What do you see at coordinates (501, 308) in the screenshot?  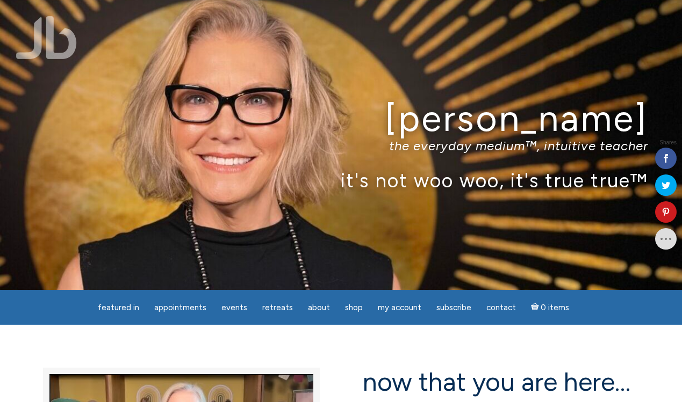 I see `a: Contact` at bounding box center [501, 308].